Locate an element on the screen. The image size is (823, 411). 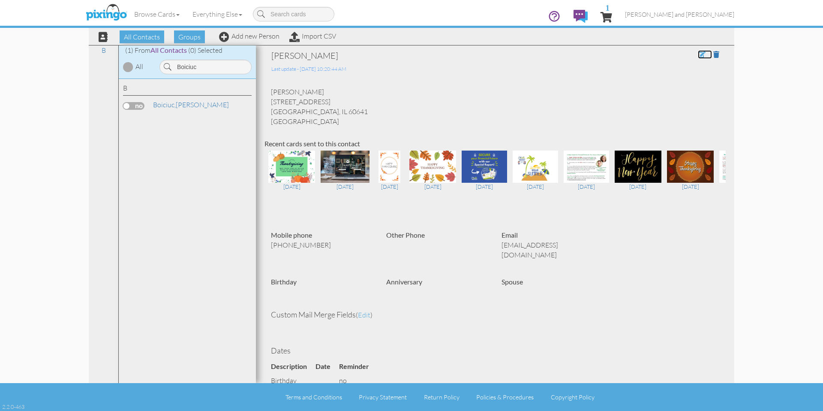
a: Everything Else is located at coordinates (217, 14).